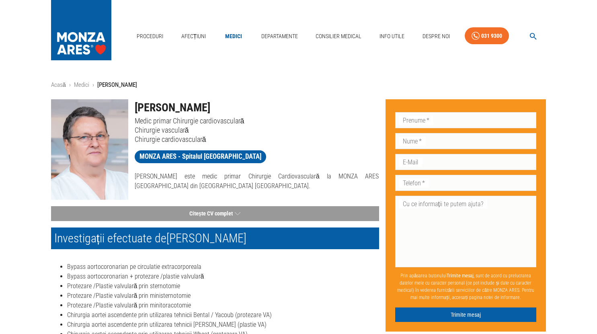 The height and width of the screenshot is (334, 597). I want to click on p: Chirurgie vasculară, so click(257, 130).